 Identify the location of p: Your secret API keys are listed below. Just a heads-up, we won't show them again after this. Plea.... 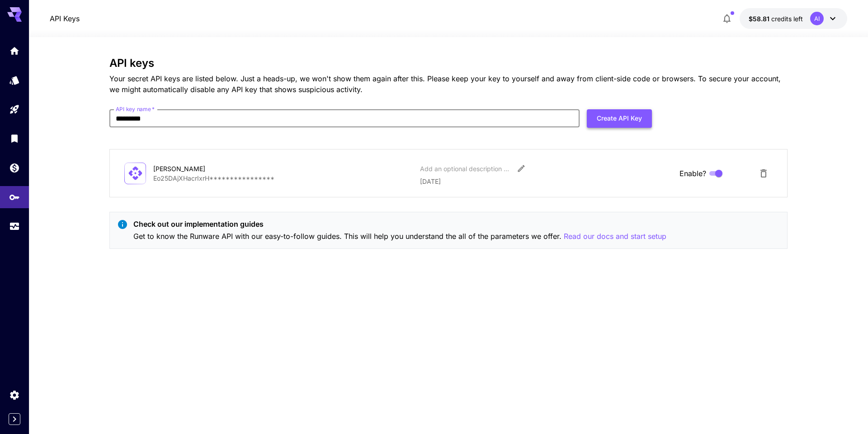
(448, 84).